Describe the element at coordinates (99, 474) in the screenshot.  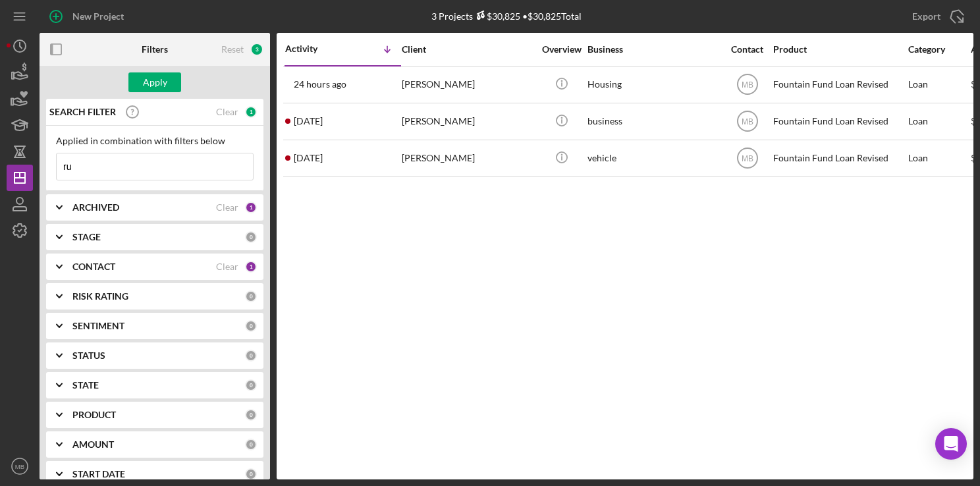
I see `b: START DATE` at that location.